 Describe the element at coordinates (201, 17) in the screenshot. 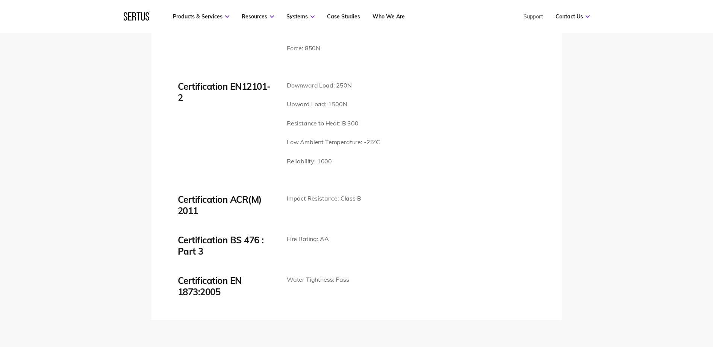

I see `a: Products & Services` at that location.